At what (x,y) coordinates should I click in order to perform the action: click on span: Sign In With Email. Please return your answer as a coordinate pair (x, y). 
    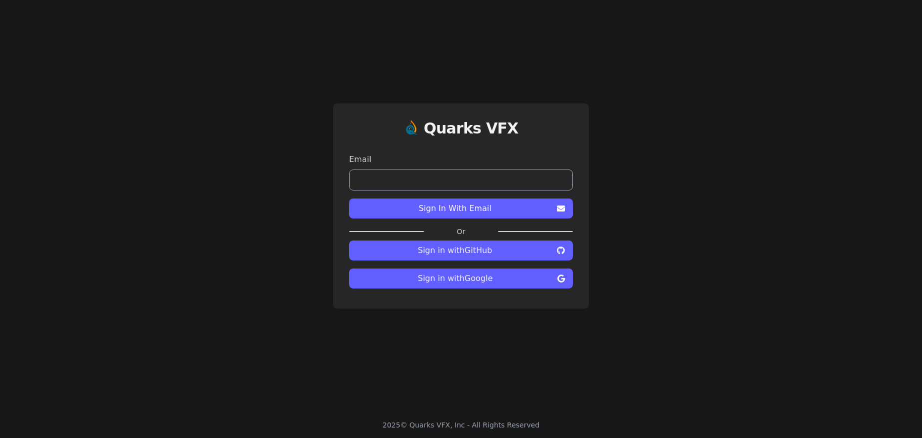
    Looking at the image, I should click on (455, 208).